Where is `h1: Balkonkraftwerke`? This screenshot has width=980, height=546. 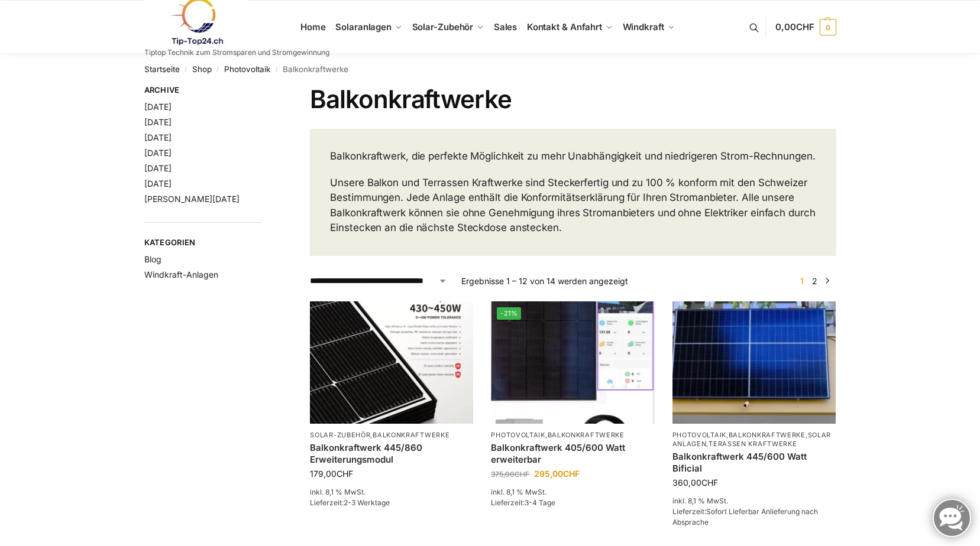
h1: Balkonkraftwerke is located at coordinates (572, 99).